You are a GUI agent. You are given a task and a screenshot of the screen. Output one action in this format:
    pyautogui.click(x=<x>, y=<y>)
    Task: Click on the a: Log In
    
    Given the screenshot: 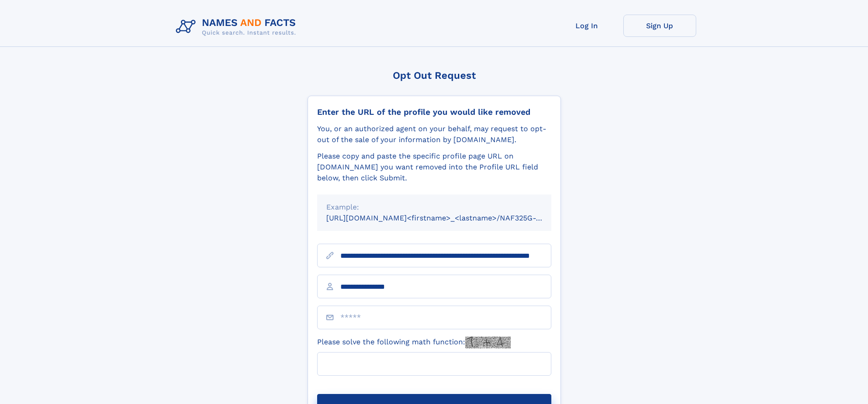 What is the action you would take?
    pyautogui.click(x=587, y=26)
    